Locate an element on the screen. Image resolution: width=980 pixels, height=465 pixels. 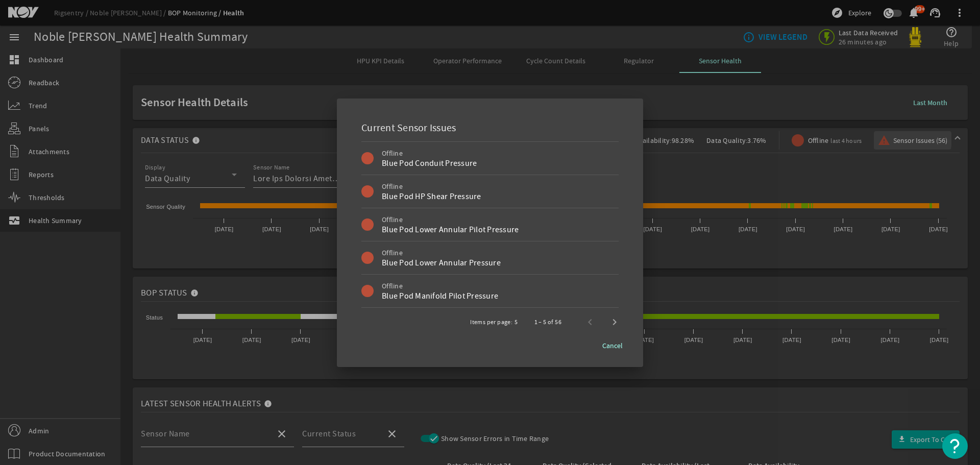
div: Blue Pod Lower Annular Pilot Pressure is located at coordinates (450, 230).